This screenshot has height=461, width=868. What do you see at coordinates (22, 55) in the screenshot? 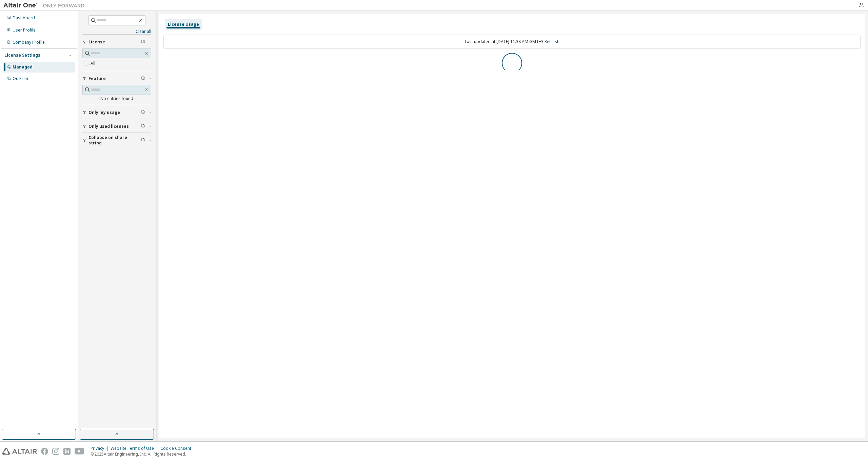
I see `div: License Settings` at bounding box center [22, 55].